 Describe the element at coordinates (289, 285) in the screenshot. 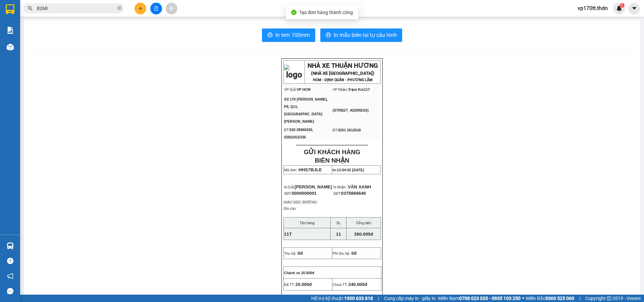

I see `span: Đã TT:` at that location.